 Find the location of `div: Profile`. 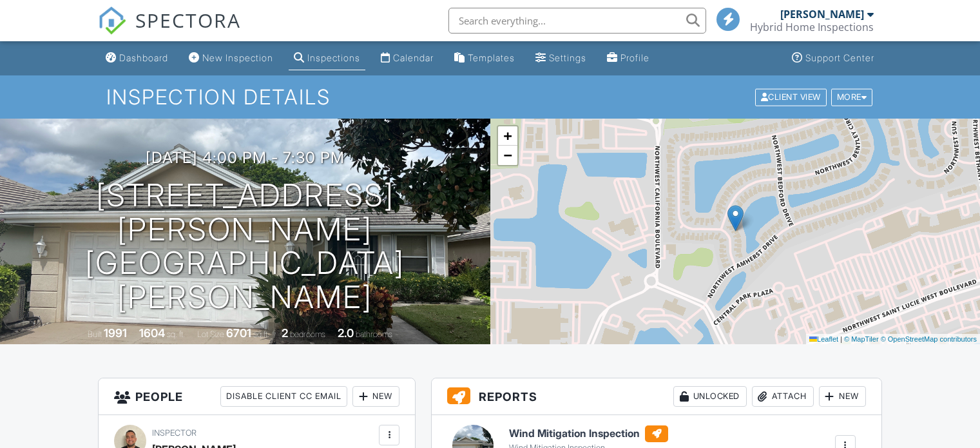

div: Profile is located at coordinates (635, 57).